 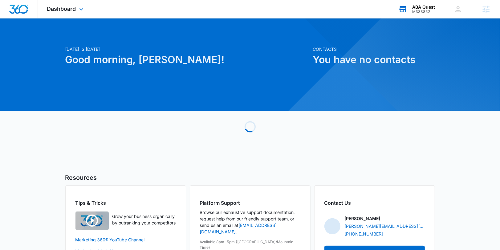 I want to click on p: Grow your business organically by outranking your competitors, so click(x=144, y=220).